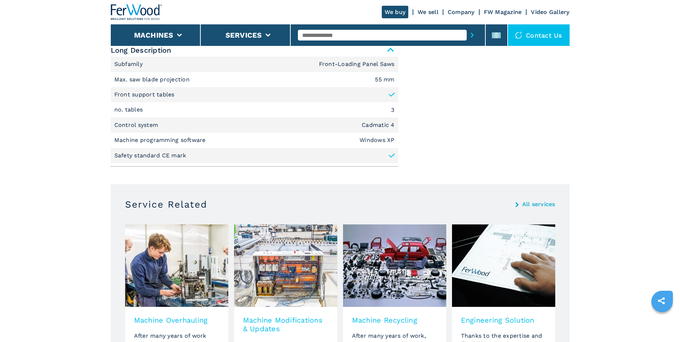 This screenshot has height=342, width=680. Describe the element at coordinates (539, 35) in the screenshot. I see `div: Contact us` at that location.